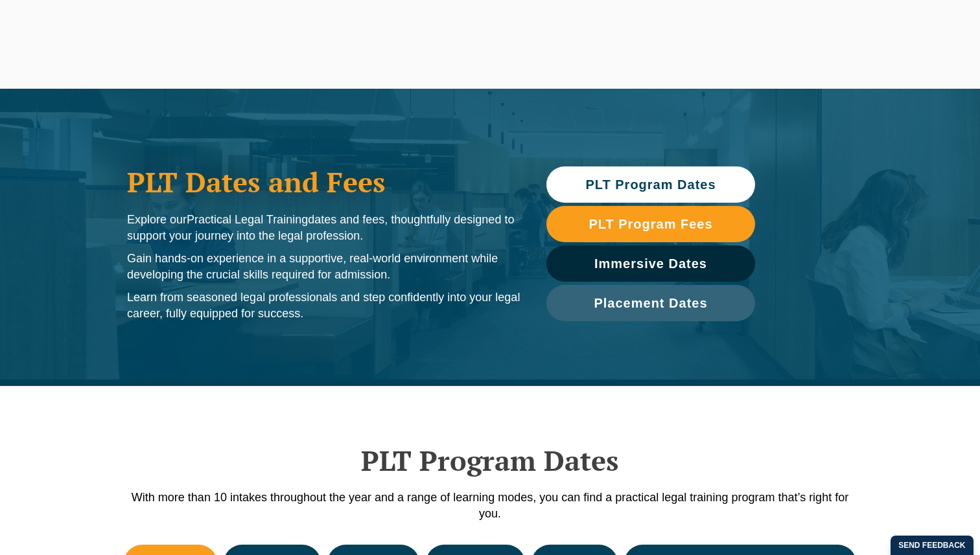 This screenshot has width=980, height=555. I want to click on h2: PLT Program Dates, so click(490, 460).